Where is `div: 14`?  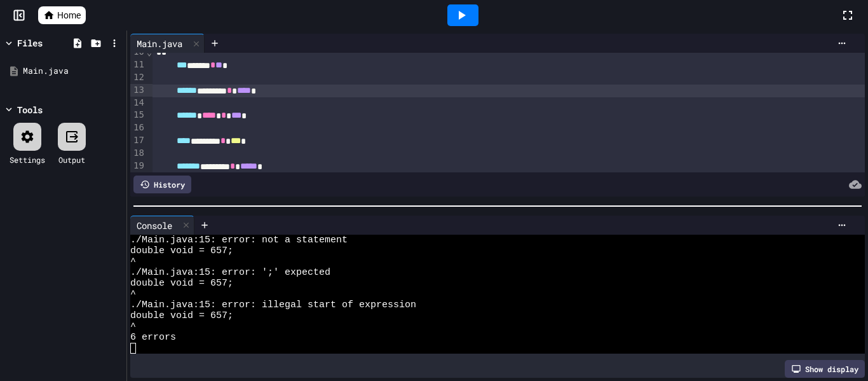 div: 14 is located at coordinates (138, 103).